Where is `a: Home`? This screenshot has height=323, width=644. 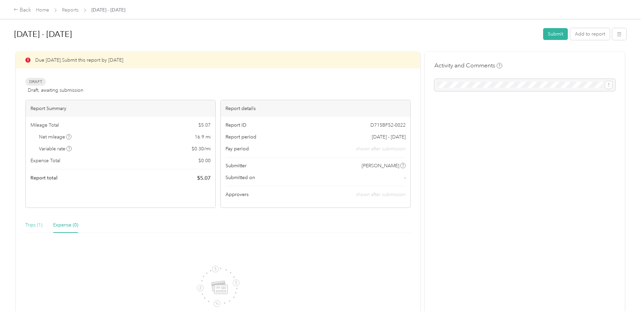 a: Home is located at coordinates (43, 10).